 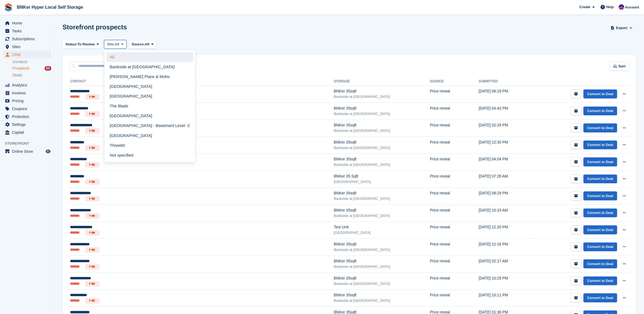 I want to click on a: Prospects 52, so click(x=32, y=68).